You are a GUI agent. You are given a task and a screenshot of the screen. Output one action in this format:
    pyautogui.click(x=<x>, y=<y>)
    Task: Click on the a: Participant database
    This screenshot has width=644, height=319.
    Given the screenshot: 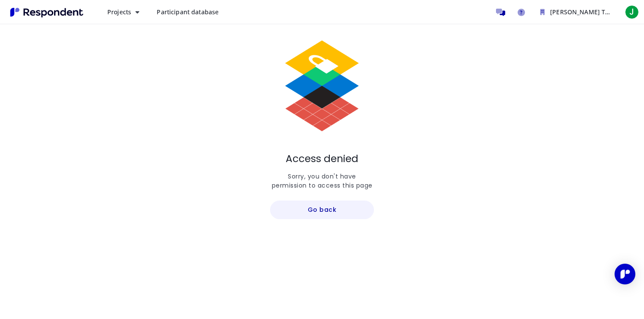 What is the action you would take?
    pyautogui.click(x=187, y=12)
    